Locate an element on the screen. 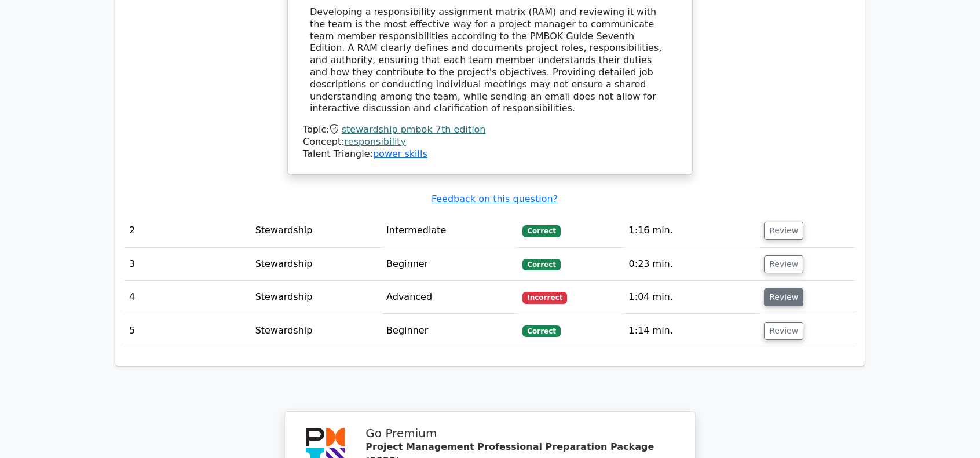  div: Developing a responsibility assignment matrix (RAM) and reviewing it with the team is the most ef... is located at coordinates (490, 60).